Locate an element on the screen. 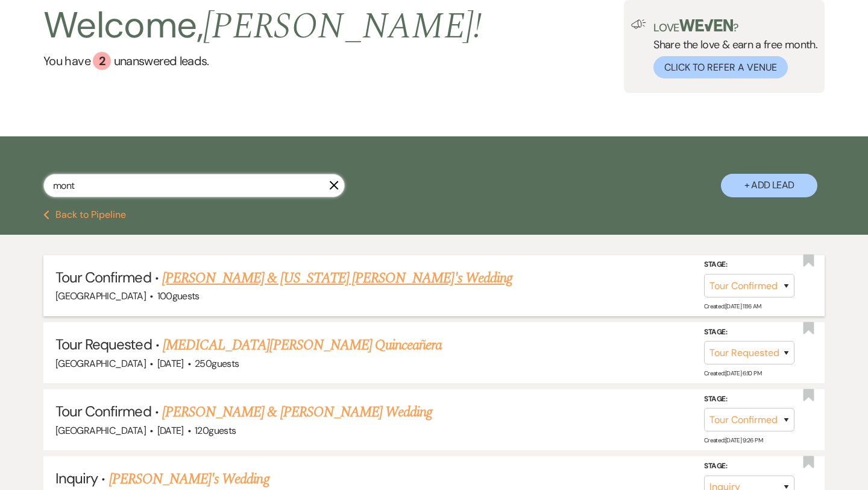 This screenshot has width=868, height=490. input: Search by name, event date, email address or phone number is located at coordinates (194, 185).